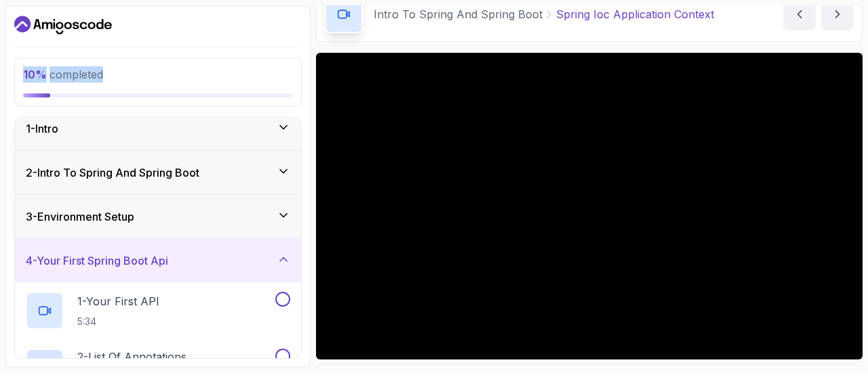 The image size is (868, 373). What do you see at coordinates (42, 129) in the screenshot?
I see `h3: 1 - Intro` at bounding box center [42, 129].